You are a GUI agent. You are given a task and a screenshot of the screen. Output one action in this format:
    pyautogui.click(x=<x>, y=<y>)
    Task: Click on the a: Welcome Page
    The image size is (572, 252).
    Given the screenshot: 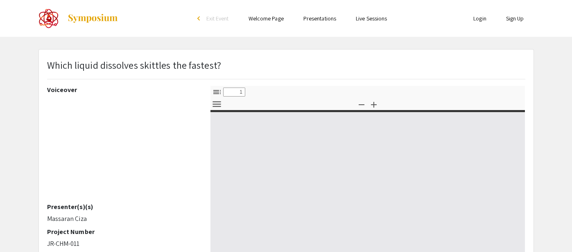 What is the action you would take?
    pyautogui.click(x=266, y=18)
    